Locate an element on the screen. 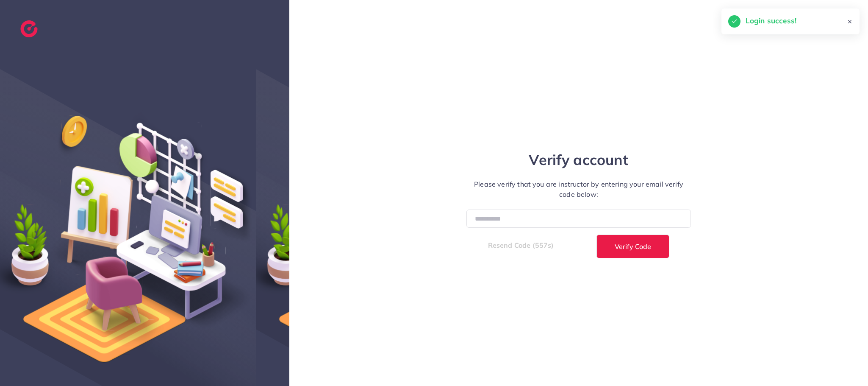 The height and width of the screenshot is (386, 868). button: Verify Code is located at coordinates (633, 246).